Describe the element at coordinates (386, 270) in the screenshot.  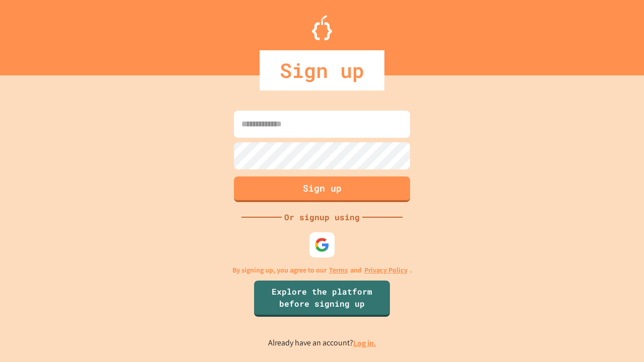
I see `a: Privacy Policy` at that location.